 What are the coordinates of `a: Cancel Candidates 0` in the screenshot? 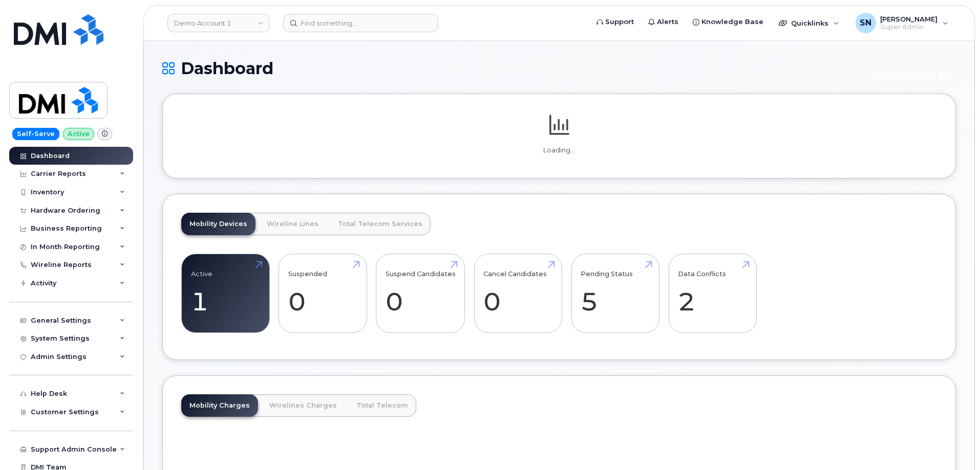 It's located at (518, 294).